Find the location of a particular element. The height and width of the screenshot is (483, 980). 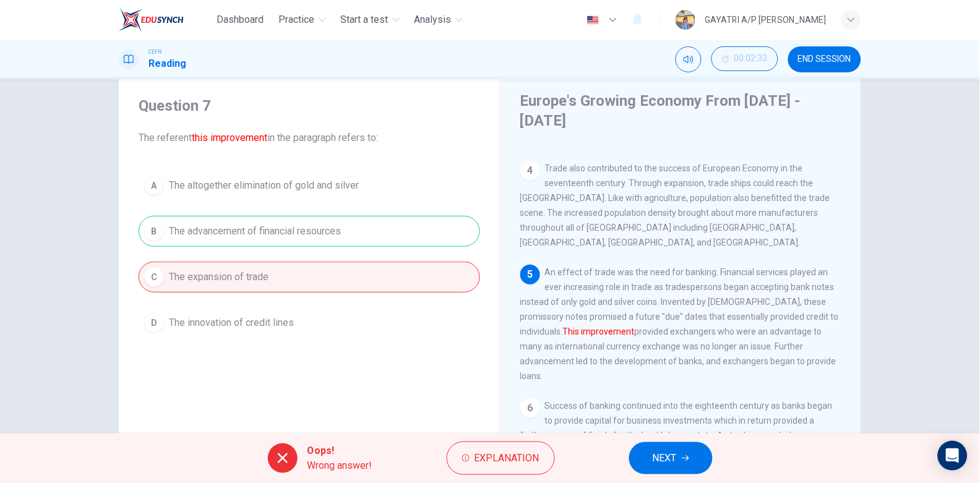

span: Start a test is located at coordinates (364, 20).